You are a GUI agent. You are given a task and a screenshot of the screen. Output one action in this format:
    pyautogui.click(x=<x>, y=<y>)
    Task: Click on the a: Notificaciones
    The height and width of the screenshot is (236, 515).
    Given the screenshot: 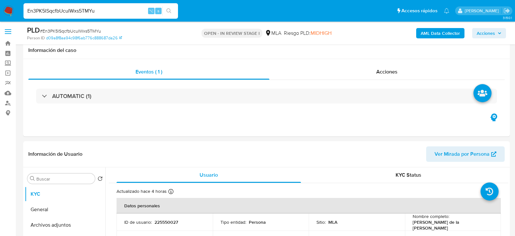 What is the action you would take?
    pyautogui.click(x=447, y=11)
    